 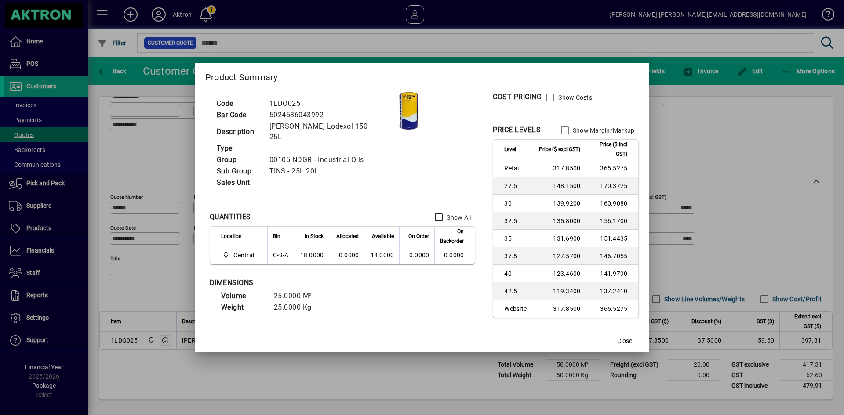 I want to click on td: 131.6900, so click(x=559, y=239).